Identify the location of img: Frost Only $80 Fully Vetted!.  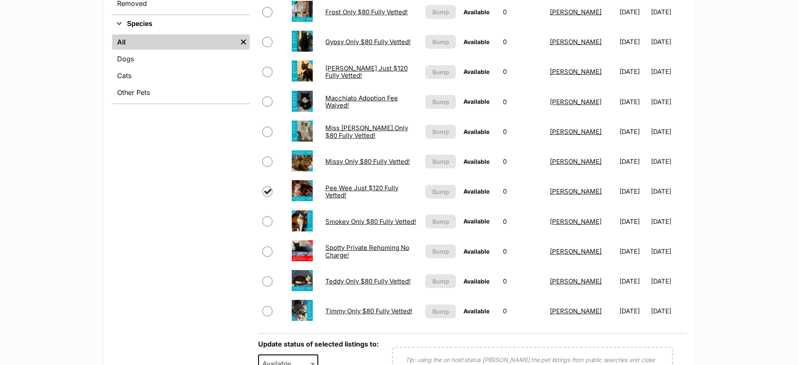
(302, 11).